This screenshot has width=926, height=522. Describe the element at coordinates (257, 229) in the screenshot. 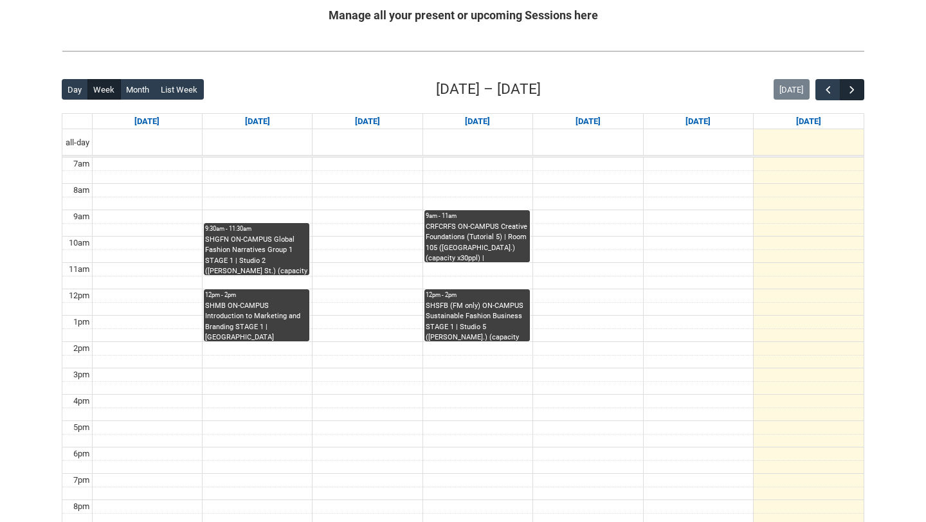

I see `div: 9:30am - 11:30am` at that location.